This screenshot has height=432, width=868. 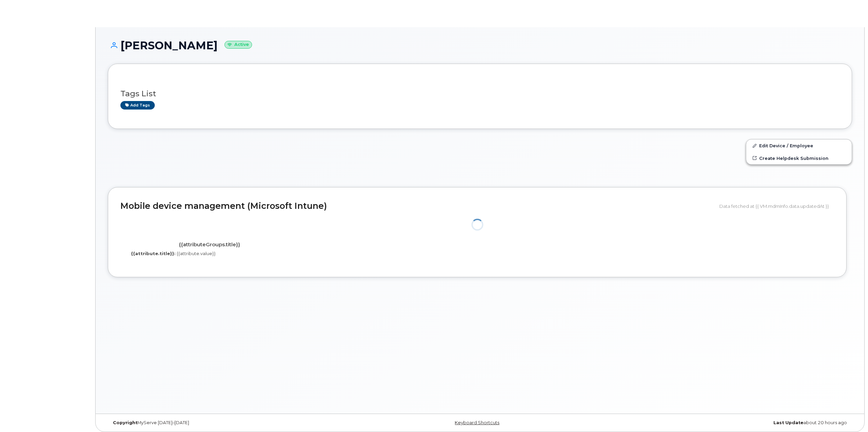 What do you see at coordinates (776, 206) in the screenshot?
I see `div: Data fetched at {{ VM.mdmInfo.data.updatedAt }}` at bounding box center [776, 206].